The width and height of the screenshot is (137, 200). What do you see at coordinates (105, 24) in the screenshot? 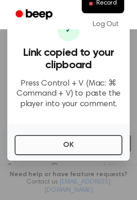
I see `a: Log Out` at bounding box center [105, 24].